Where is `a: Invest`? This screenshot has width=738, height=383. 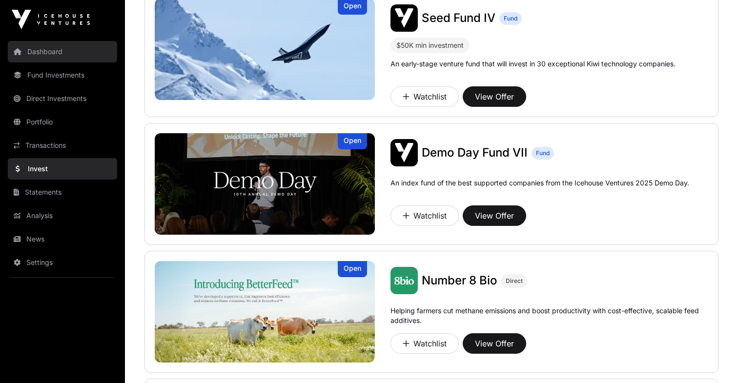 a: Invest is located at coordinates (62, 169).